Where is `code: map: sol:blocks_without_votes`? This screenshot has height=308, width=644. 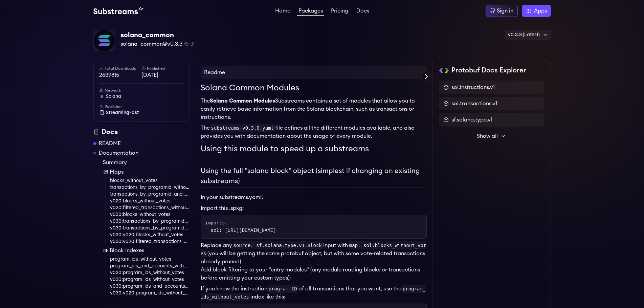
code: map: sol:blocks_without_votes is located at coordinates (313, 249).